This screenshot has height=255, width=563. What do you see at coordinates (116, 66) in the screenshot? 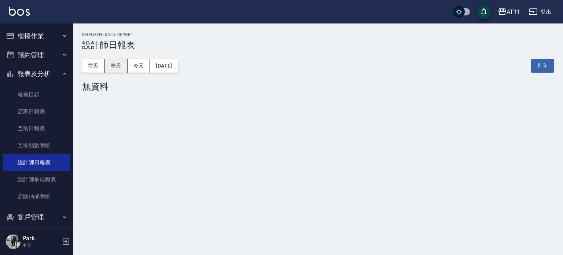
I see `button: 昨天` at bounding box center [116, 66].